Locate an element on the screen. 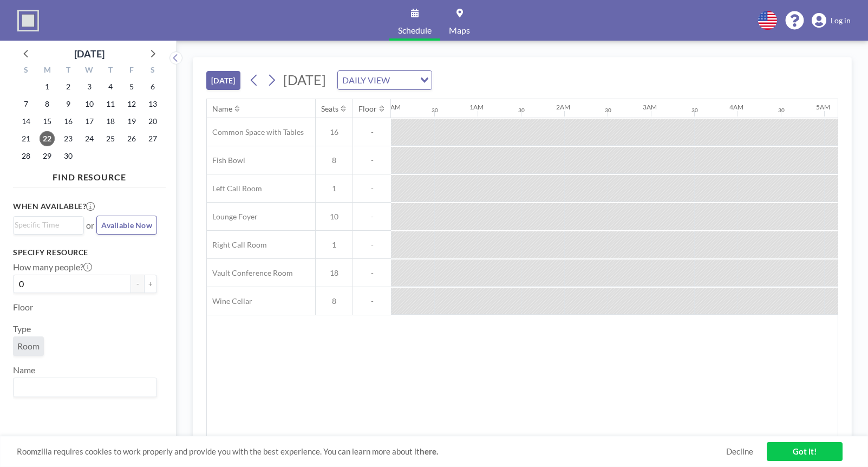 Image resolution: width=868 pixels, height=467 pixels. div: Seats is located at coordinates (330, 109).